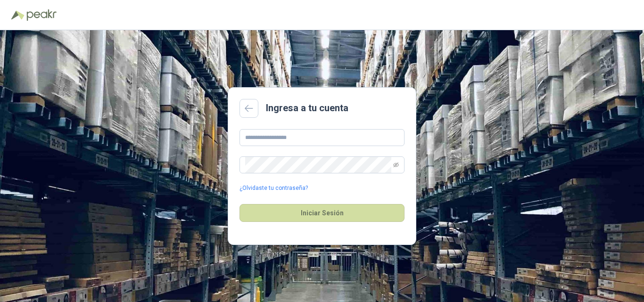 The height and width of the screenshot is (302, 644). I want to click on img: Logo, so click(18, 15).